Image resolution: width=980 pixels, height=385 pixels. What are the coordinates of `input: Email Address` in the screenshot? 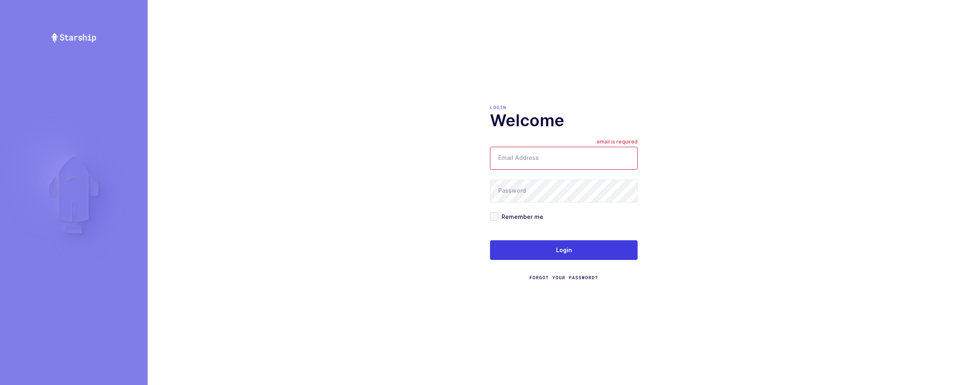 It's located at (564, 158).